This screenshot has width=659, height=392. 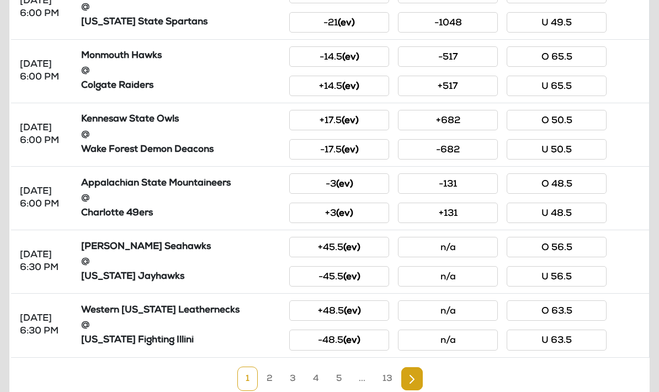 I want to click on a: Next, so click(x=412, y=379).